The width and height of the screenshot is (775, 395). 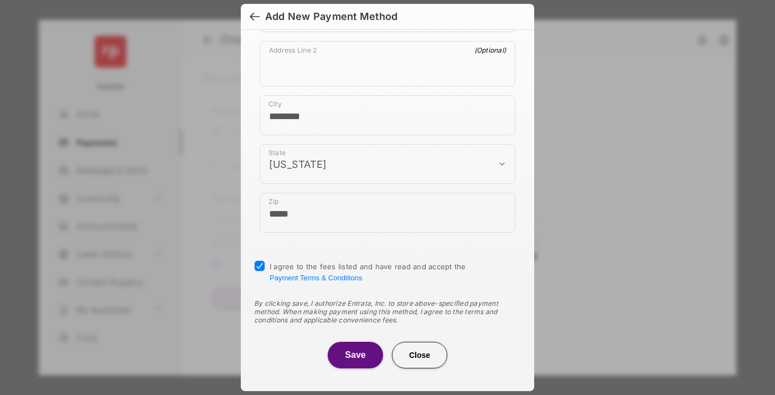 What do you see at coordinates (368, 272) in the screenshot?
I see `span: I agree to the fees listed and have read and accept the` at bounding box center [368, 272].